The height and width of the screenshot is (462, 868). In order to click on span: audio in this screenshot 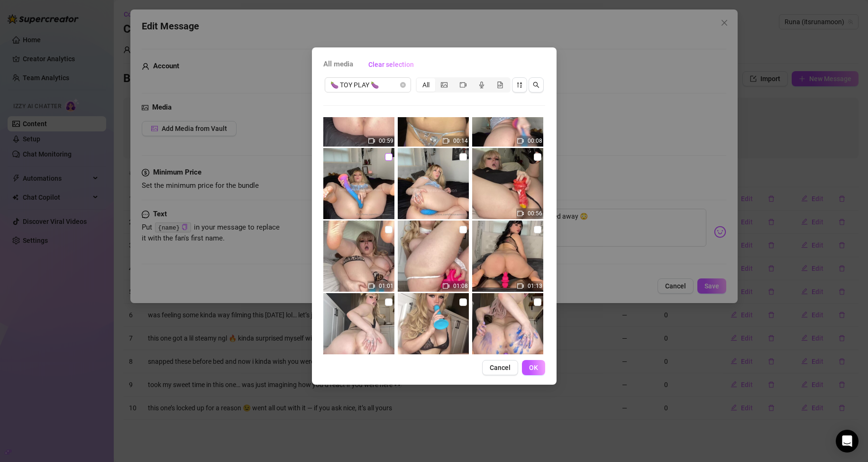, I will do `click(481, 85)`.